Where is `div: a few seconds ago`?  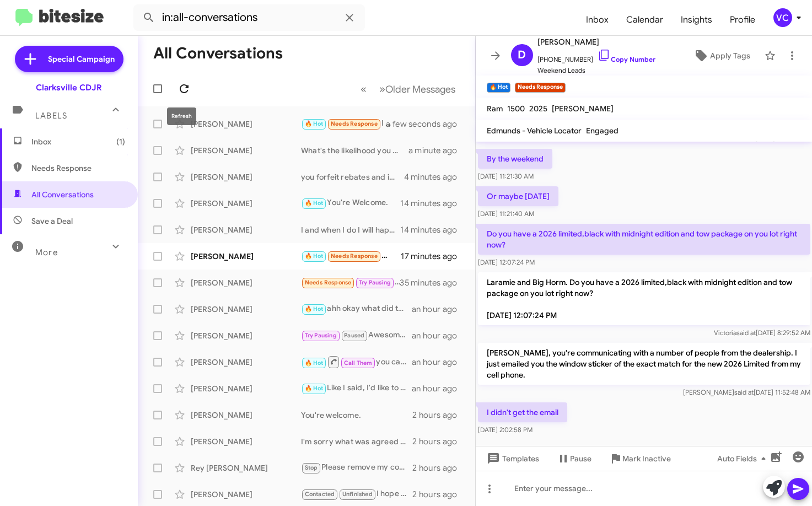
div: a few seconds ago is located at coordinates (433, 124).